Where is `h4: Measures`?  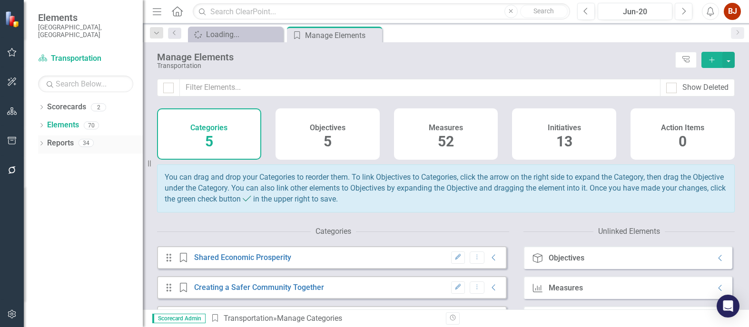
h4: Measures is located at coordinates (446, 128).